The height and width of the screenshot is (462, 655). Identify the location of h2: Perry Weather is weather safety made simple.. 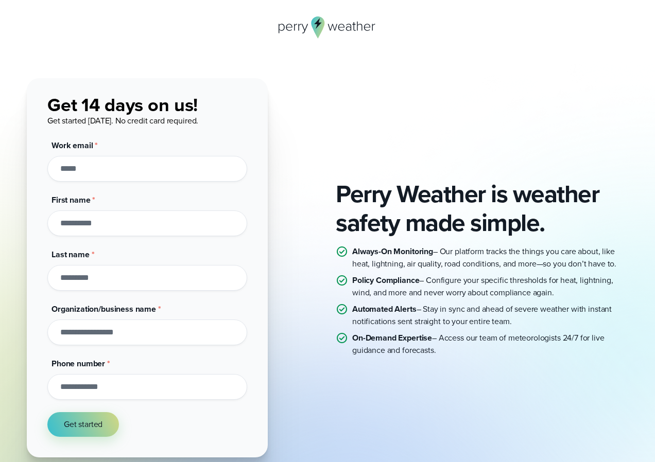
(482, 209).